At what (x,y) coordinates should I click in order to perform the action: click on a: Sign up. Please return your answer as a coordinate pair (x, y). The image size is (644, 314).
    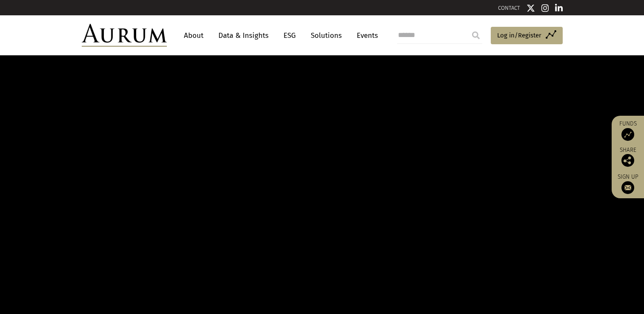
    Looking at the image, I should click on (628, 184).